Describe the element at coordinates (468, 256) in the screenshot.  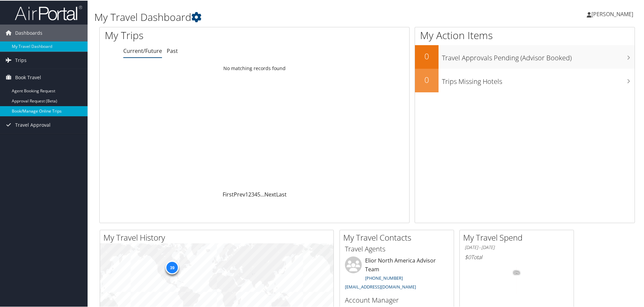
I see `span: $0` at that location.